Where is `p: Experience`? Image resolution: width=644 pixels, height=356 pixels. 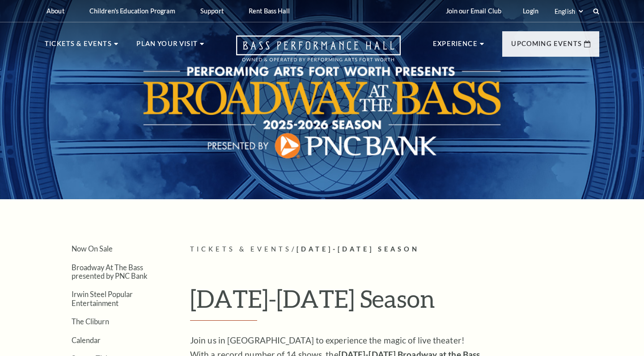 p: Experience is located at coordinates (455, 47).